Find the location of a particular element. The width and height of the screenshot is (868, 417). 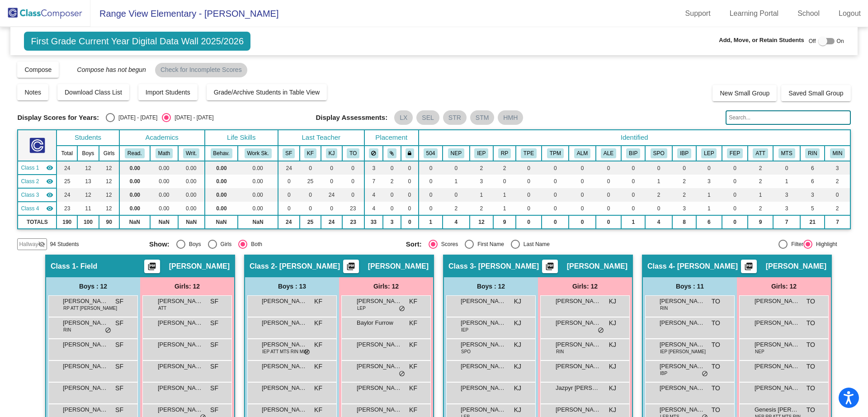

span: On is located at coordinates (840, 41).